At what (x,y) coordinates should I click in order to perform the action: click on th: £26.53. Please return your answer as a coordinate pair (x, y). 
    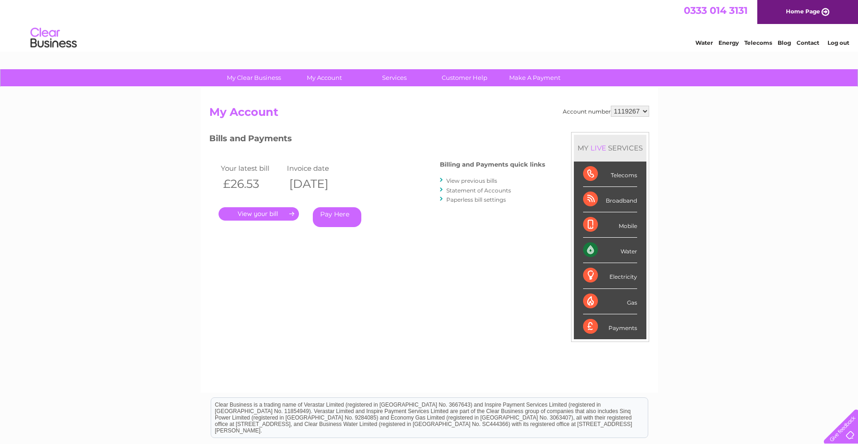
    Looking at the image, I should click on (252, 184).